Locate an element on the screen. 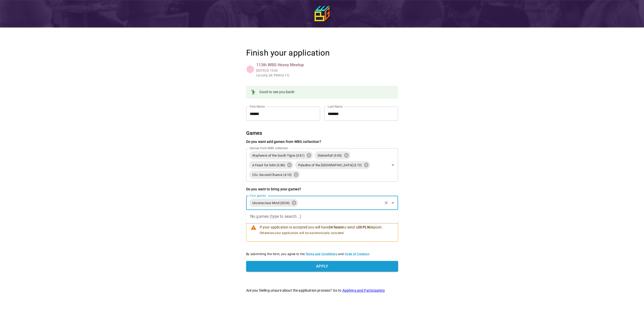 Image resolution: width=644 pixels, height=331 pixels. a: Applying and Participating is located at coordinates (364, 290).